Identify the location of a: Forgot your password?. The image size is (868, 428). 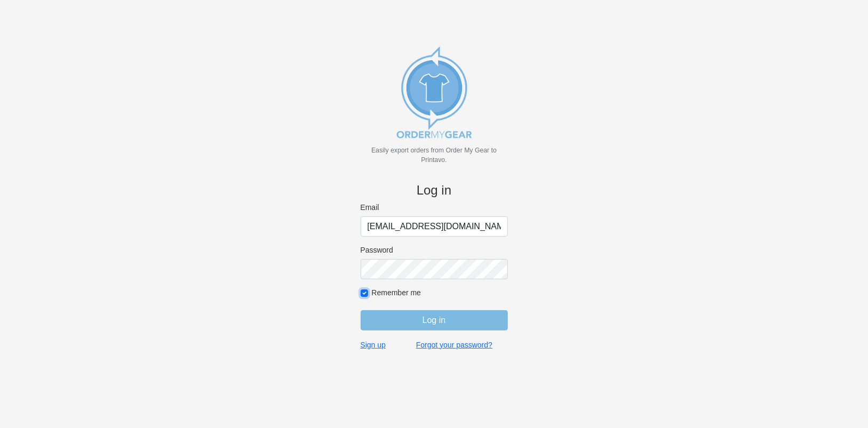
(454, 345).